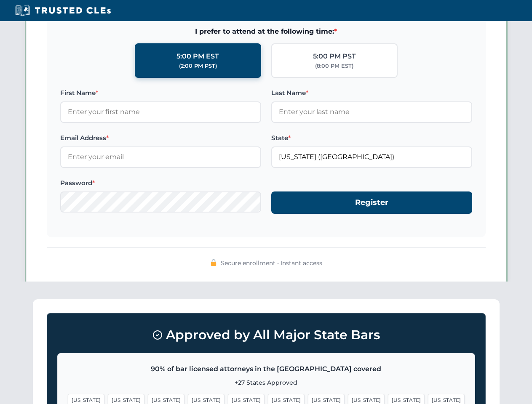 This screenshot has width=532, height=404. Describe the element at coordinates (160, 93) in the screenshot. I see `label: First Name` at that location.